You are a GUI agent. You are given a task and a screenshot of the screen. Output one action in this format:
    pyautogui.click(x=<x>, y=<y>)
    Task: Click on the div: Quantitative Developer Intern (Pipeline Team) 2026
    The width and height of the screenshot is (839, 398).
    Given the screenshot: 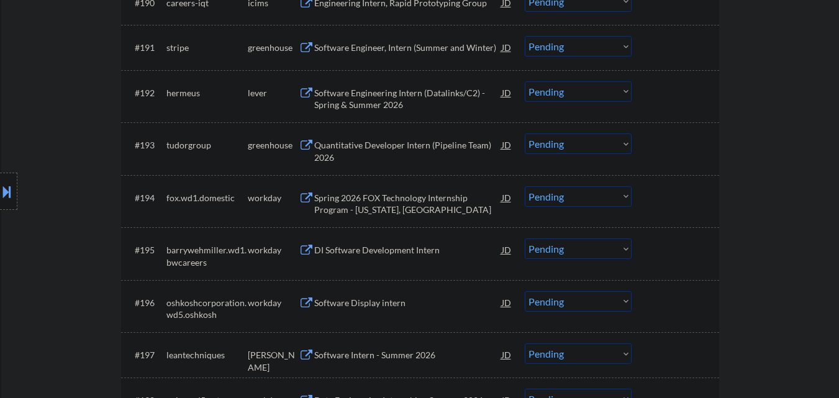 What is the action you would take?
    pyautogui.click(x=408, y=151)
    